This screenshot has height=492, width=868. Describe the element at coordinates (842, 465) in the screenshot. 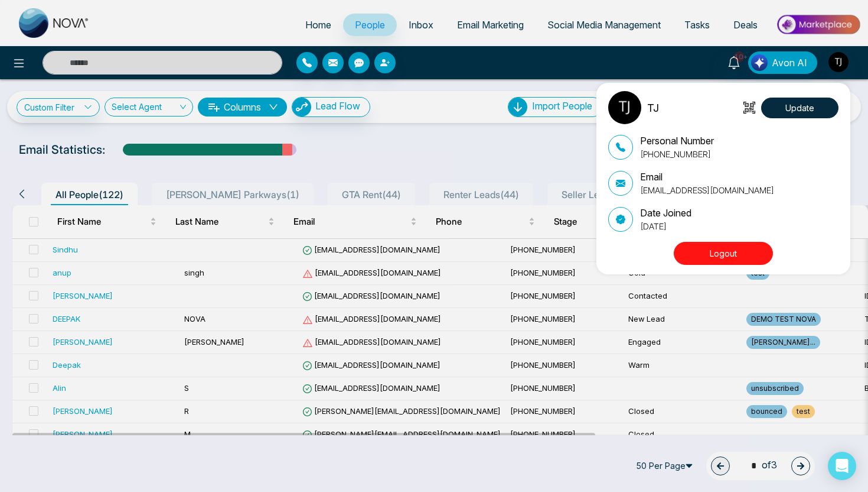

I see `div: Open Intercom Messenger` at that location.